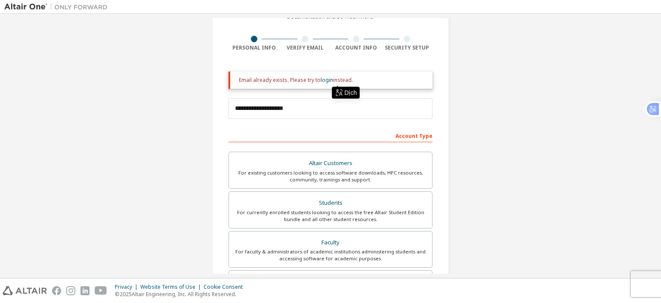 The width and height of the screenshot is (661, 303). I want to click on img: altair_logo.svg, so click(25, 290).